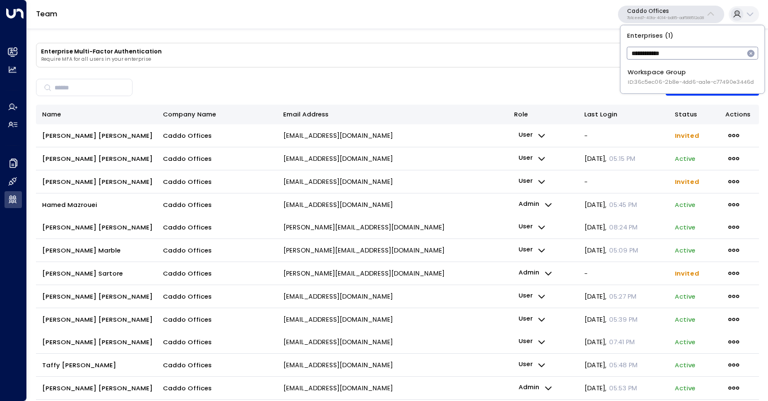 Image resolution: width=768 pixels, height=401 pixels. I want to click on p: Enterprises ( 1 ), so click(692, 35).